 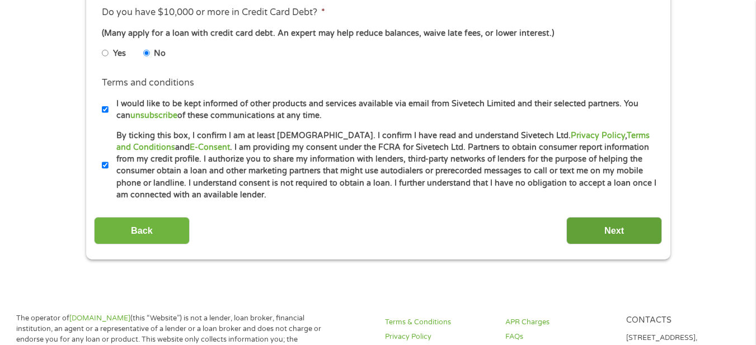 What do you see at coordinates (378, 34) in the screenshot?
I see `div: (Many apply for a loan with credit card debt. An expert may help reduce balances, waive late fees...` at bounding box center [378, 34].